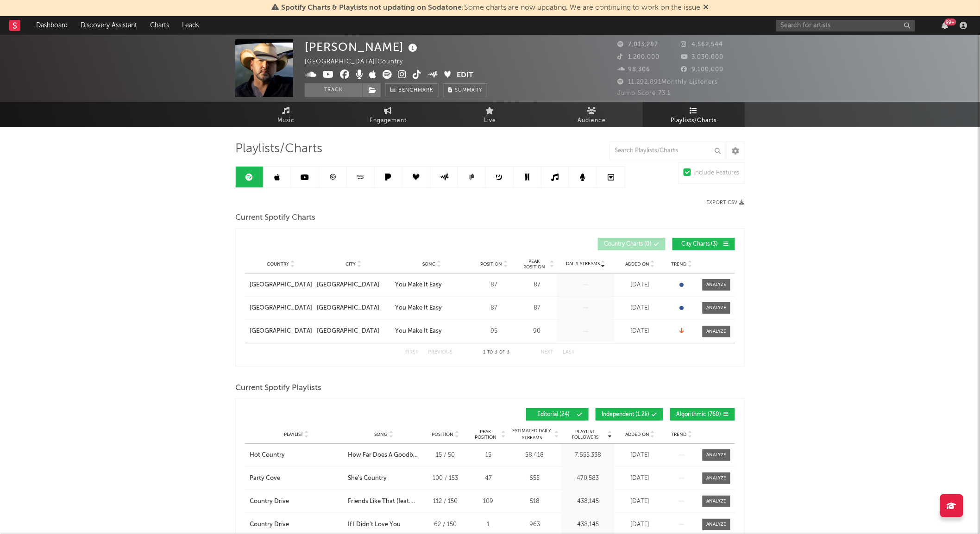  Describe the element at coordinates (639, 57) in the screenshot. I see `span: 1,200,000` at that location.